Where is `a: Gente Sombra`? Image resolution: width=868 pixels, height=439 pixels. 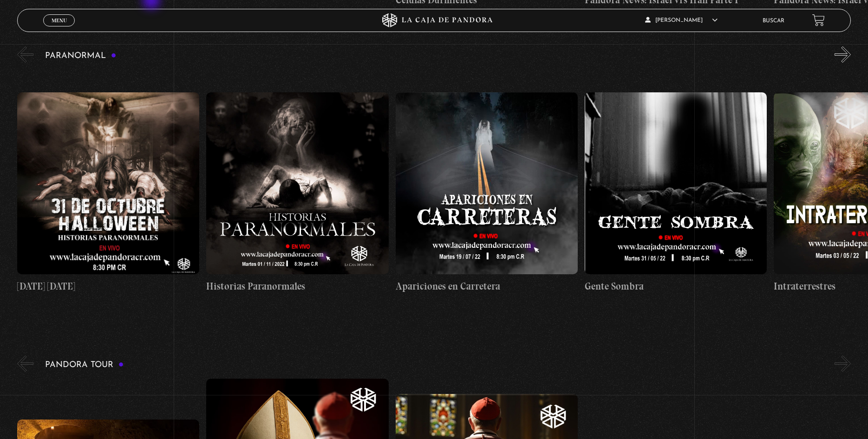 a: Gente Sombra is located at coordinates (676, 193).